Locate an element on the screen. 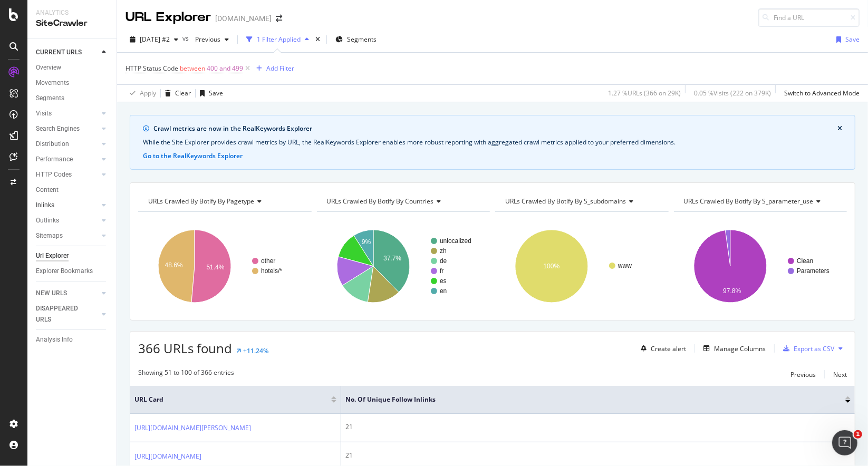 The image size is (868, 466). div: Overview is located at coordinates (48, 68).